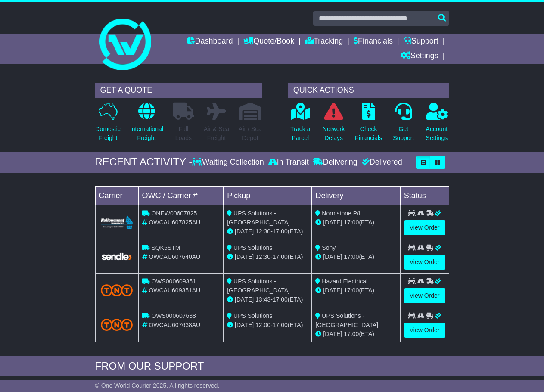  Describe the element at coordinates (183, 133) in the screenshot. I see `p: Full Loads` at that location.